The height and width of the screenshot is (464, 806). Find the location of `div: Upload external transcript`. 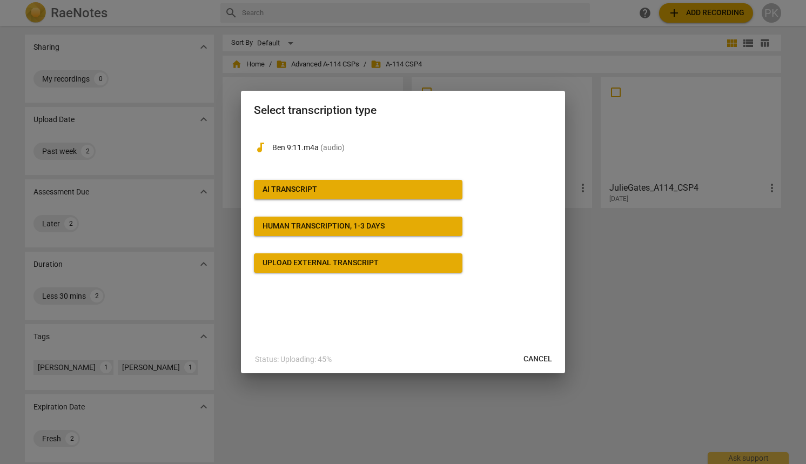

div: Upload external transcript is located at coordinates (320, 263).